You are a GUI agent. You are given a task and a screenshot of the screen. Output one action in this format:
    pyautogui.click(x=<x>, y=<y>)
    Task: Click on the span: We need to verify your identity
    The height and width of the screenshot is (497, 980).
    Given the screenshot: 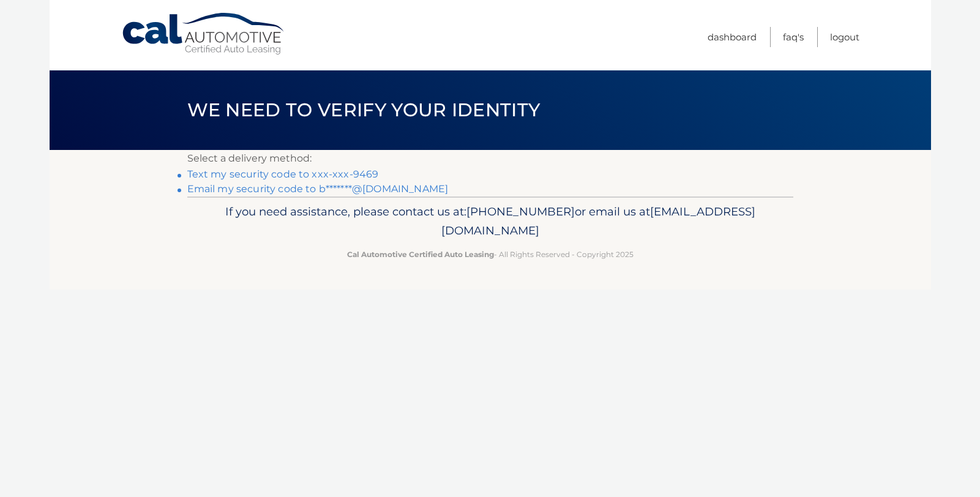 What is the action you would take?
    pyautogui.click(x=363, y=109)
    